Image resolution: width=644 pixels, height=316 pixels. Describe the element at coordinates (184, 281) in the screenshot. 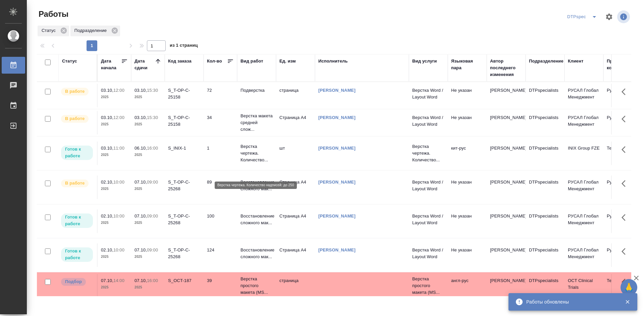

I see `div: S_OCT-187` at that location.